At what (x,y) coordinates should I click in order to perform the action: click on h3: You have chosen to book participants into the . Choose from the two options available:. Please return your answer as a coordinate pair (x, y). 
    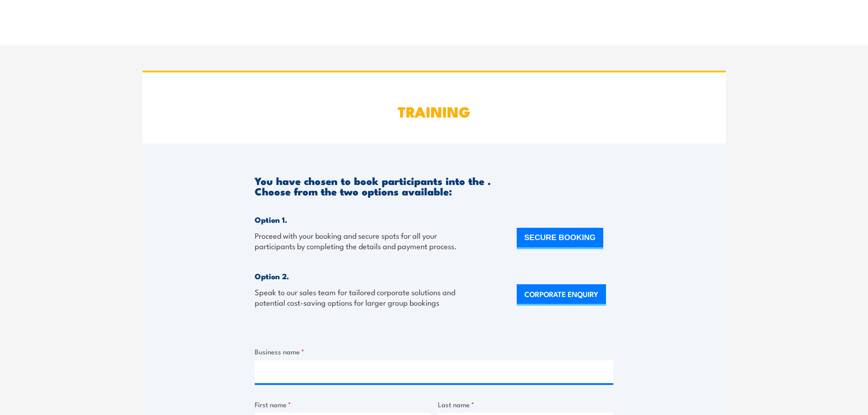
    Looking at the image, I should click on (373, 186).